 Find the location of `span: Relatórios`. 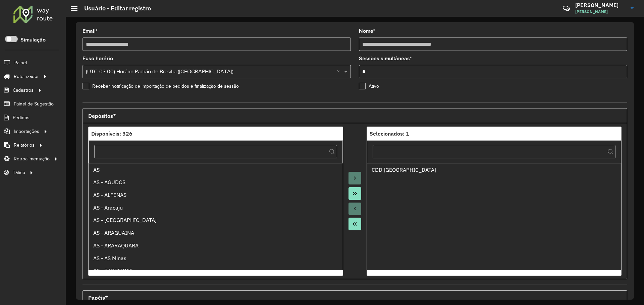

span: Relatórios is located at coordinates (24, 145).